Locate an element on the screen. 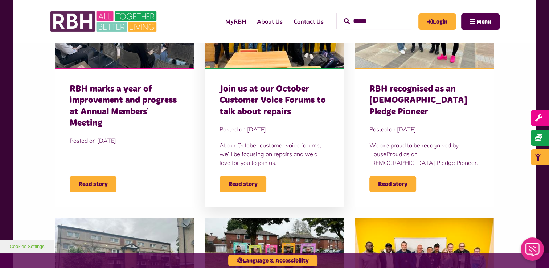 This screenshot has height=268, width=549. div: Close Web Assistant is located at coordinates (16, 14).